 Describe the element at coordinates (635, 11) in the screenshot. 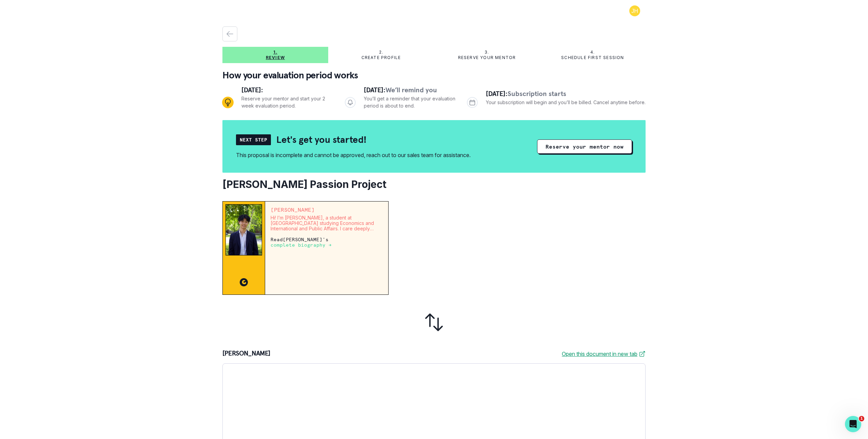

I see `button: profile picture` at that location.